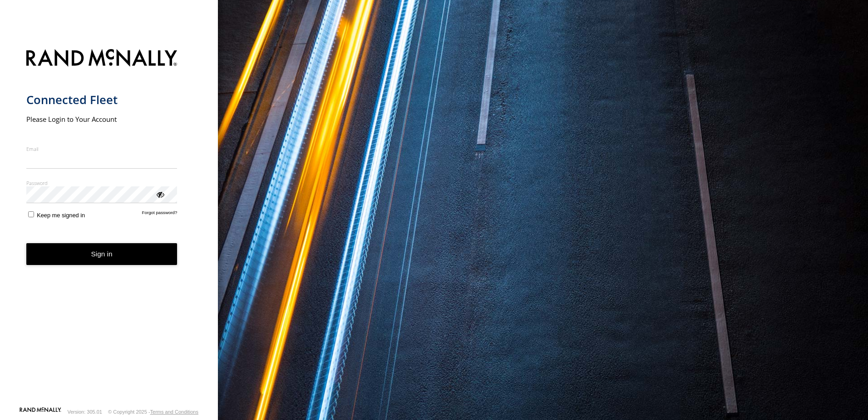 The height and width of the screenshot is (420, 868). Describe the element at coordinates (102, 183) in the screenshot. I see `label: Password` at that location.